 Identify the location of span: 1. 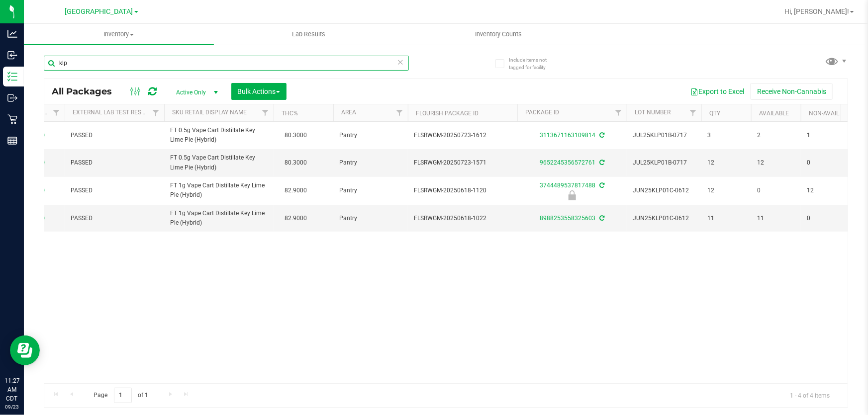
(826, 135).